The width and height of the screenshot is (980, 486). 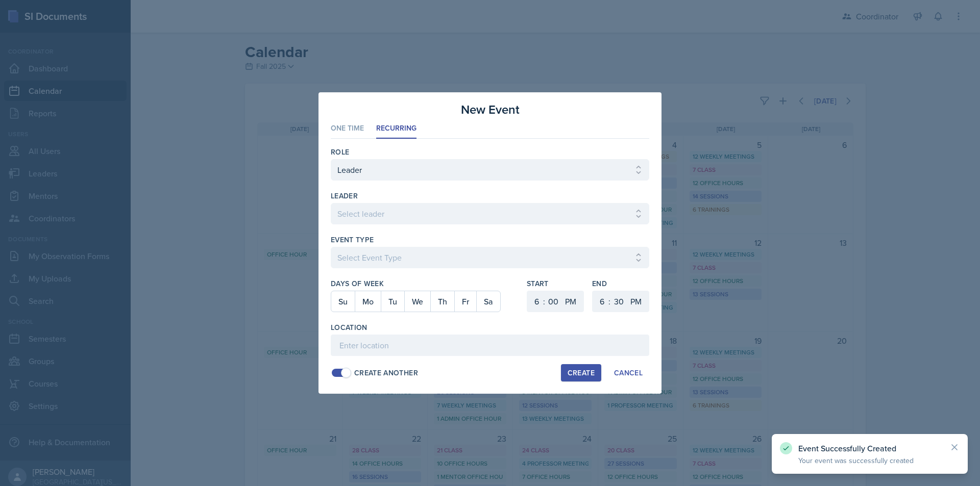 What do you see at coordinates (417, 301) in the screenshot?
I see `button: We` at bounding box center [417, 301].